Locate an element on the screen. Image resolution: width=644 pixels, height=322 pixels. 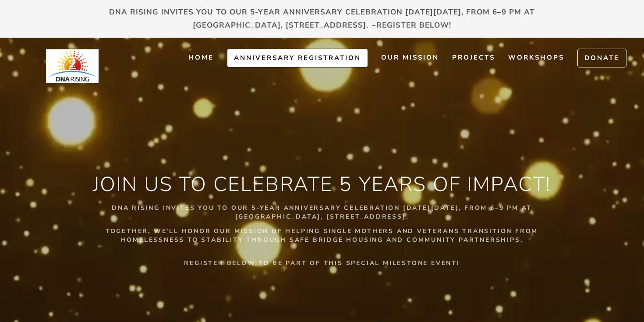
span: Home is located at coordinates (201, 58).